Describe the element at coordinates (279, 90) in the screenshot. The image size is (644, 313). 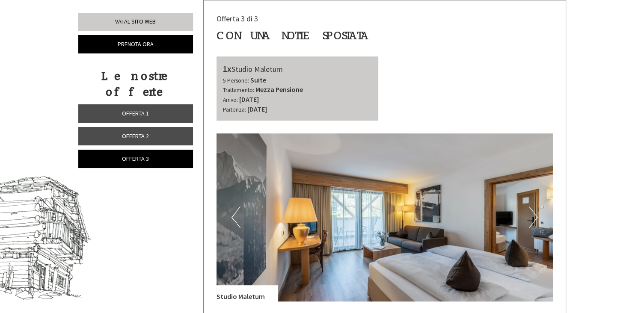
I see `b: Mezza Pensione` at that location.